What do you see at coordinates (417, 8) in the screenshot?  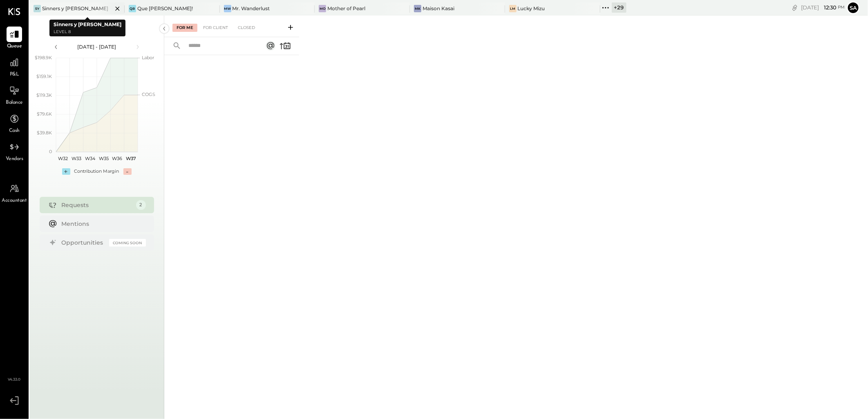 I see `div: MK` at bounding box center [417, 8].